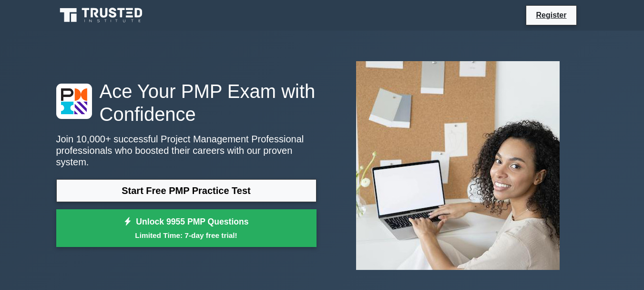  Describe the element at coordinates (187, 228) in the screenshot. I see `a: Unlock 9955 PMP QuestionsLimited Time: 7-day free trial!` at that location.